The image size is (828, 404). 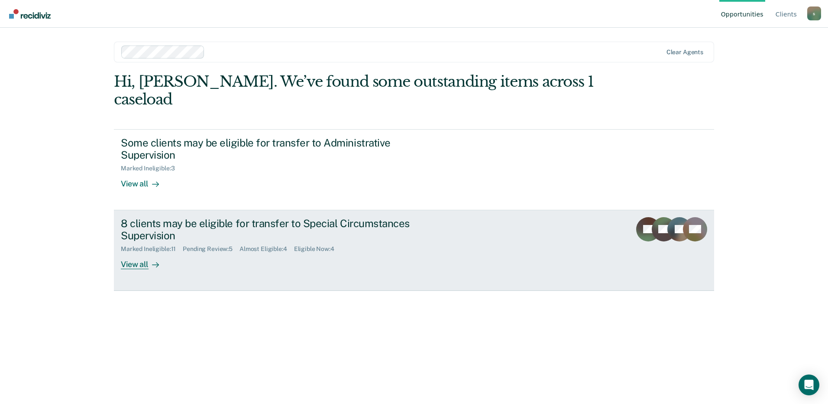 What do you see at coordinates (211, 249) in the screenshot?
I see `div: Pending Review : 5` at bounding box center [211, 249].